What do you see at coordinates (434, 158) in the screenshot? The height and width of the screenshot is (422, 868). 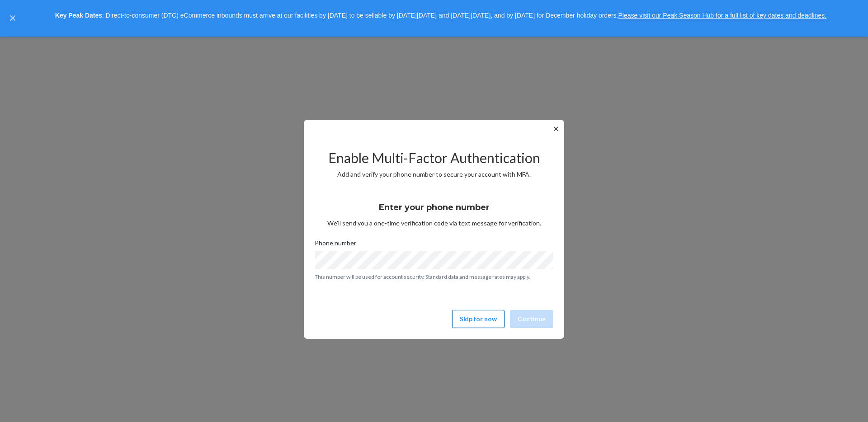 I see `h2: Enable Multi-Factor Authentication` at bounding box center [434, 158].